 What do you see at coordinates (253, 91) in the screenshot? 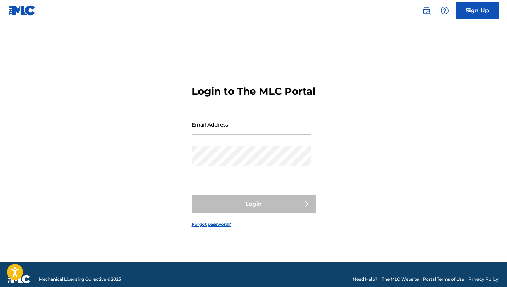
I see `h3: Login to The MLC Portal` at bounding box center [253, 91].